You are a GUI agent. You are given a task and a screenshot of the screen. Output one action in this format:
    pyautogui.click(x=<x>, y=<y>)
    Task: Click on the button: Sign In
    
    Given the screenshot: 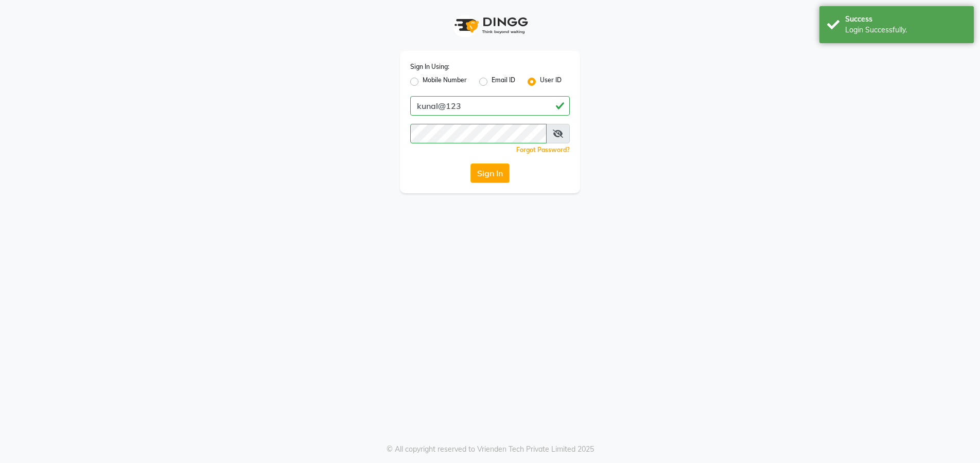 What is the action you would take?
    pyautogui.click(x=490, y=173)
    